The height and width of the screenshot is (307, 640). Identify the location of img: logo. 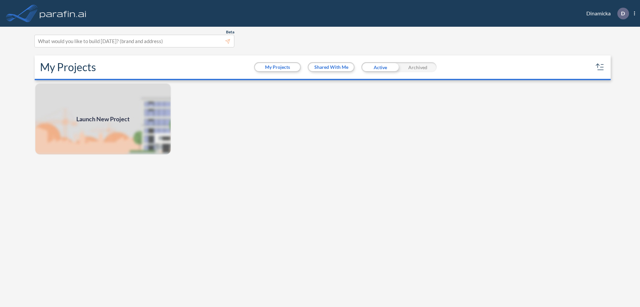
(63, 13).